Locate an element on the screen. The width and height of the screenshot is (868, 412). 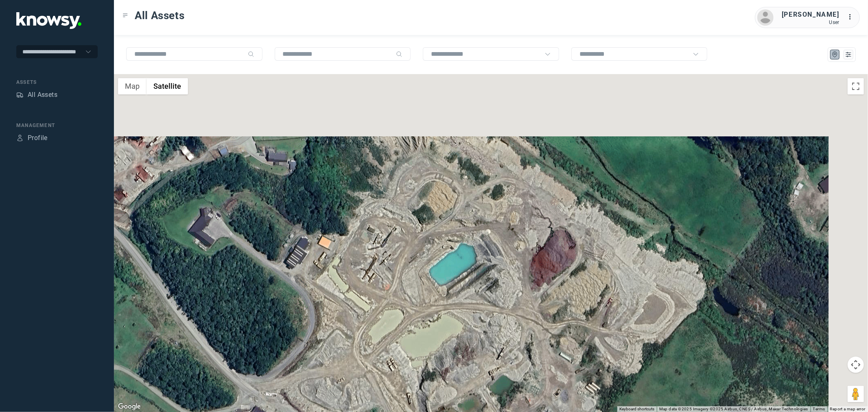
img: Google is located at coordinates (129, 406).